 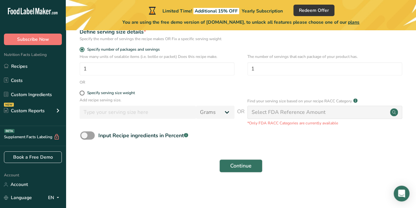 What do you see at coordinates (111, 93) in the screenshot?
I see `div: Specify serving size weight` at bounding box center [111, 93].